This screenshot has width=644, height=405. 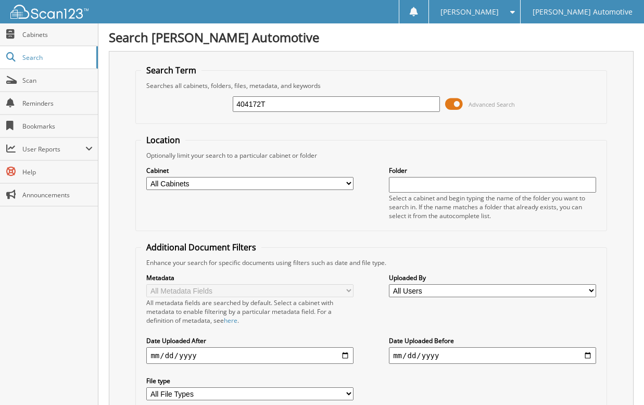 What do you see at coordinates (57, 34) in the screenshot?
I see `span: Cabinets` at bounding box center [57, 34].